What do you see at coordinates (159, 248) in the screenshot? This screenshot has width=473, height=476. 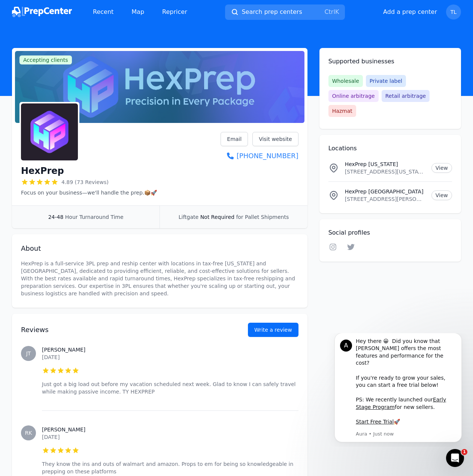 I see `h2: About` at bounding box center [159, 248].